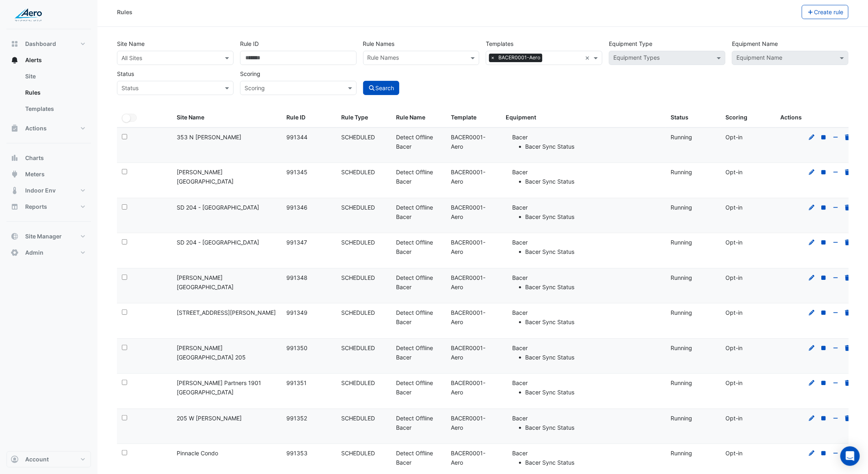  Describe the element at coordinates (15, 174) in the screenshot. I see `app-icon: Meters` at that location.